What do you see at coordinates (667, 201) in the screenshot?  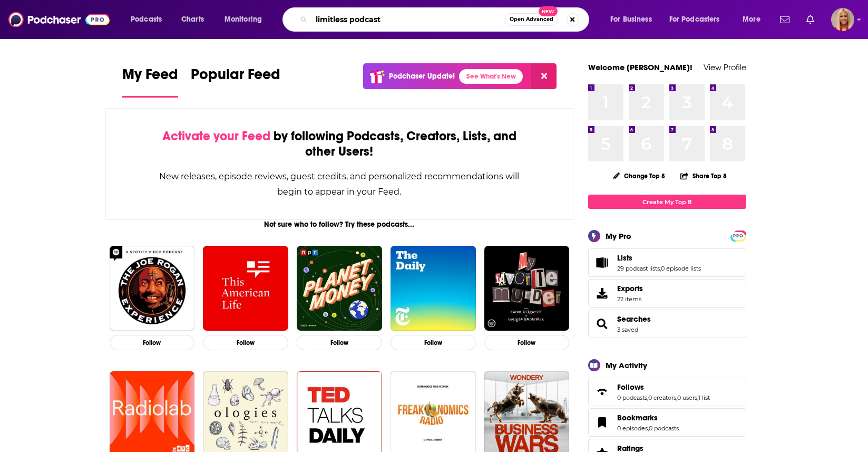 I see `a: Create My Top 8` at bounding box center [667, 201].